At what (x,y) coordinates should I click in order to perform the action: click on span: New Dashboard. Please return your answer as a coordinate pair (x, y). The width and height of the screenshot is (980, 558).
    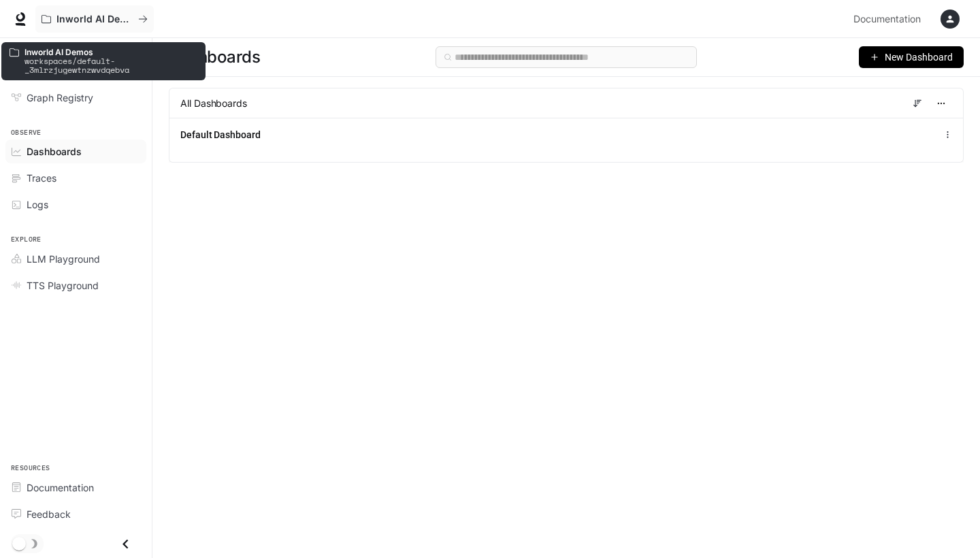
    Looking at the image, I should click on (919, 57).